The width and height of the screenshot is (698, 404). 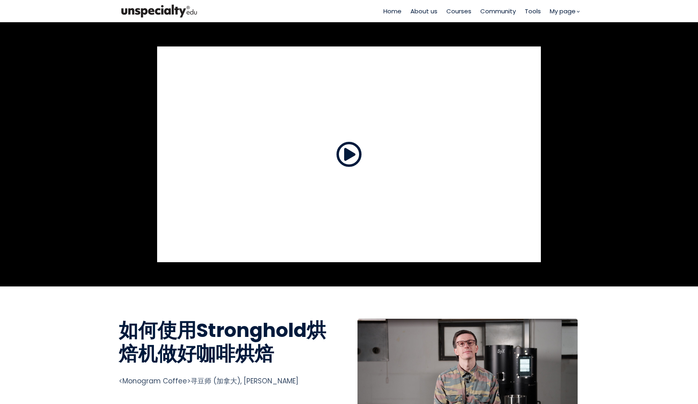 What do you see at coordinates (498, 11) in the screenshot?
I see `span: Community` at bounding box center [498, 11].